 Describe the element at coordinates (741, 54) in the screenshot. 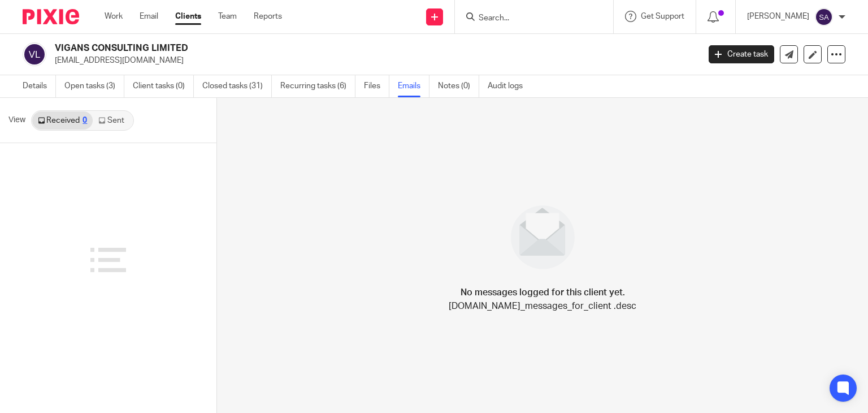

I see `a: Create task` at that location.